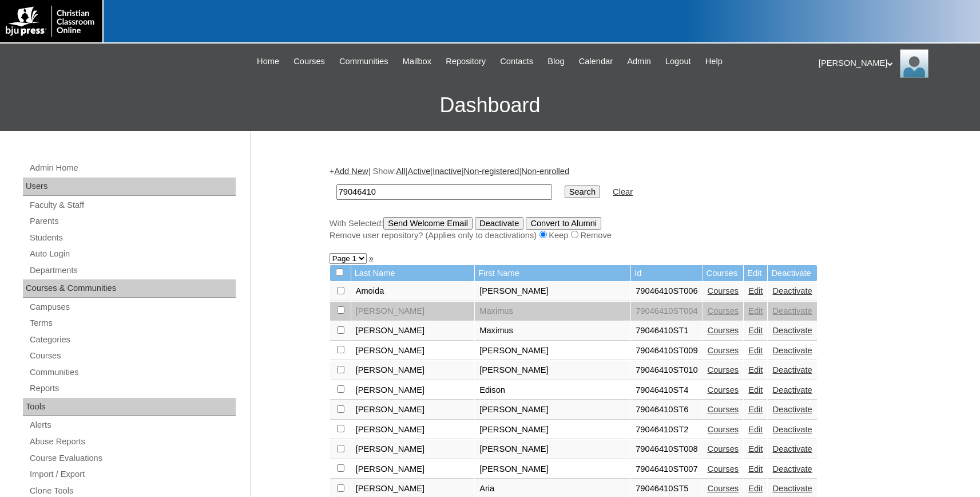 This screenshot has height=497, width=980. Describe the element at coordinates (132, 307) in the screenshot. I see `a: Campuses` at that location.